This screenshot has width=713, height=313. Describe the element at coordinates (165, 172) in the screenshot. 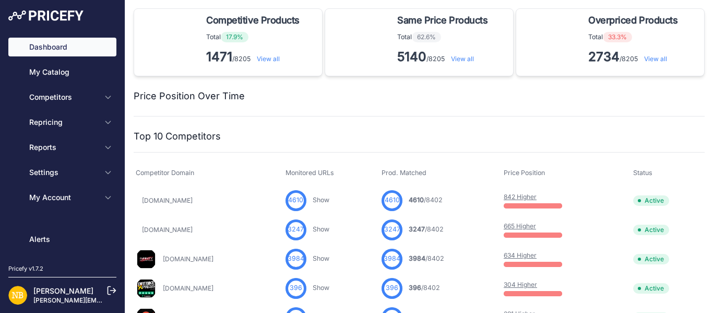

I see `span: Competitor Domain` at that location.